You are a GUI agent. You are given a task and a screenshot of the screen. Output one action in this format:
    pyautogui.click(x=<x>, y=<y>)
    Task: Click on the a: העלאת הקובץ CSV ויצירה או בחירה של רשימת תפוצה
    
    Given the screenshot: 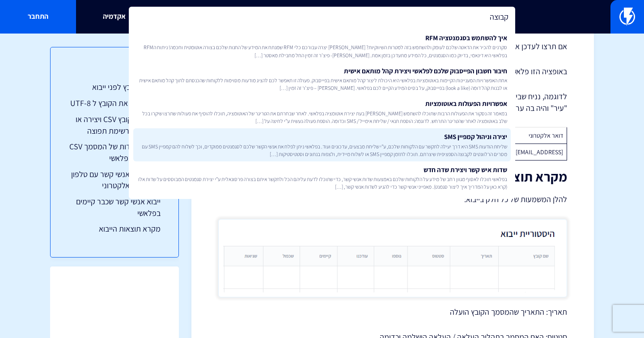 What is the action you would take?
    pyautogui.click(x=114, y=125)
    